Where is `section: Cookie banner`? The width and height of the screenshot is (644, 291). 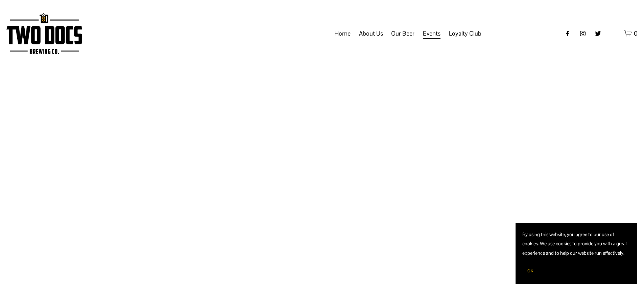
section: Cookie banner is located at coordinates (576, 253).